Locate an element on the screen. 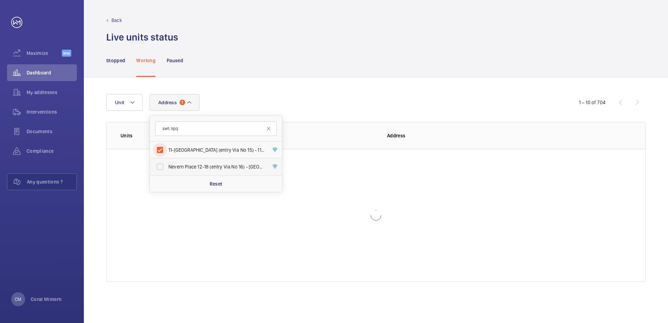 This screenshot has width=668, height=323. p: Stopped is located at coordinates (116, 60).